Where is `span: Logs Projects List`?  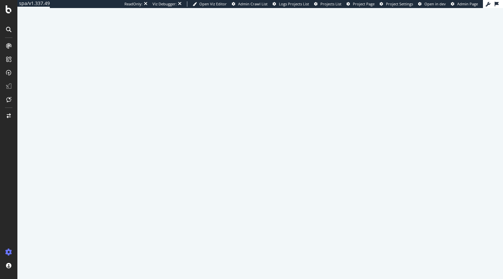
span: Logs Projects List is located at coordinates (294, 4).